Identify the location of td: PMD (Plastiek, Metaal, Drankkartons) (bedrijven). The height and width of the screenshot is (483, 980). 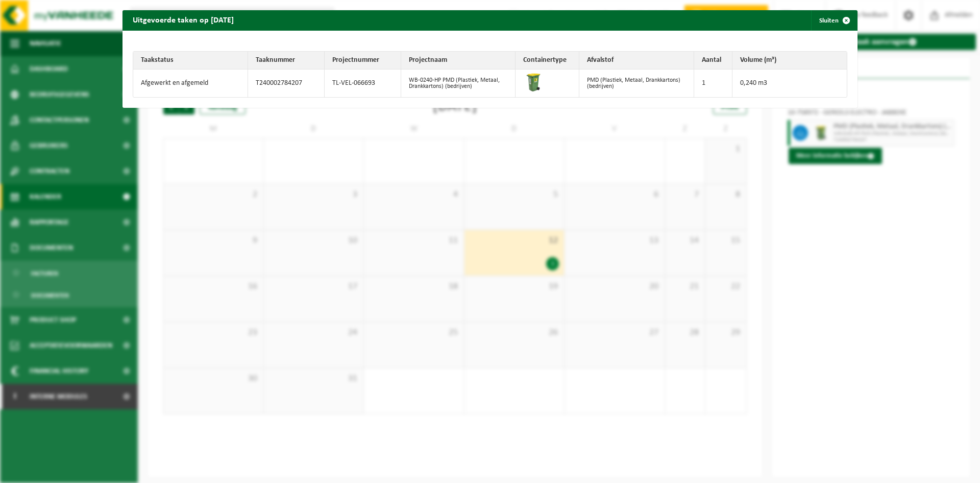
(636, 83).